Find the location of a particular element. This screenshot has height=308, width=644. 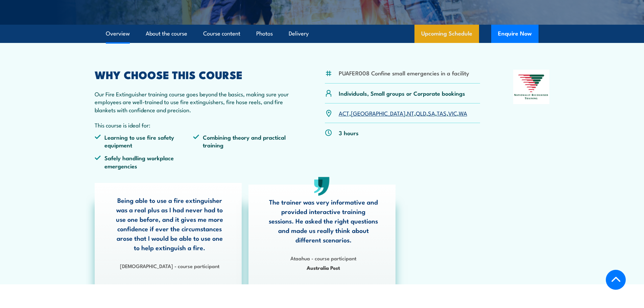

p: Individuals, Small groups or Corporate bookings is located at coordinates (402, 93).